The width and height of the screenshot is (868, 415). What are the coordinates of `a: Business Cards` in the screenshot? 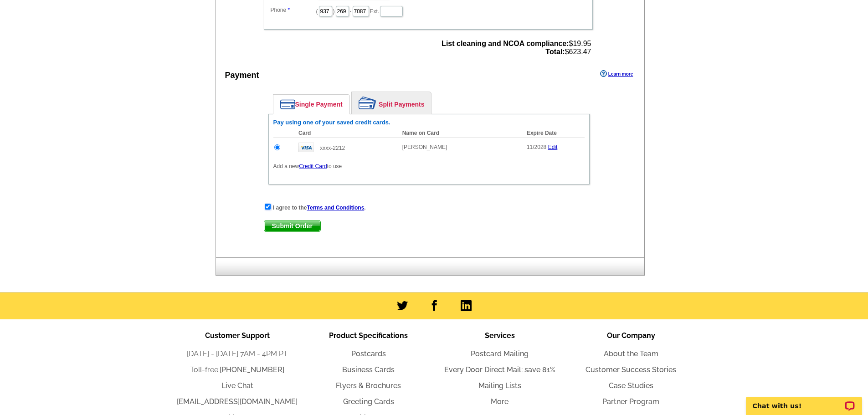 It's located at (368, 370).